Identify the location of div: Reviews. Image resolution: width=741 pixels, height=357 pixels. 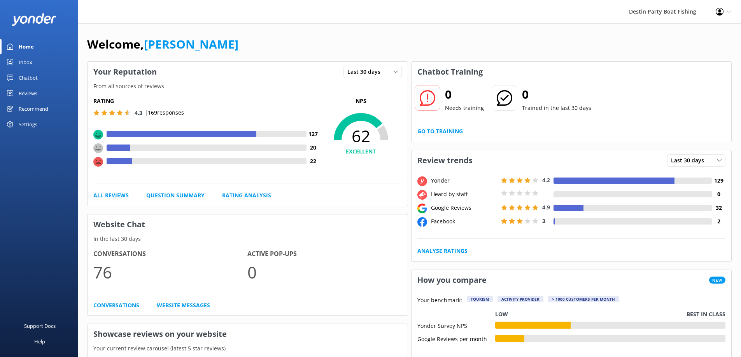
(28, 93).